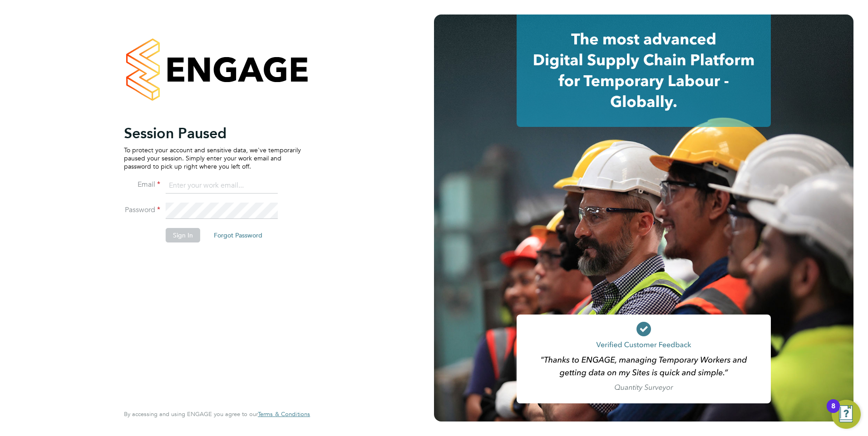  Describe the element at coordinates (284, 414) in the screenshot. I see `span: Terms & Conditions` at that location.